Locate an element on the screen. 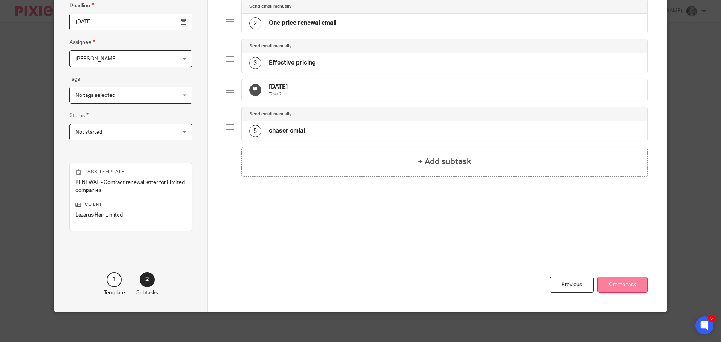 Image resolution: width=721 pixels, height=342 pixels. p: Subtasks is located at coordinates (147, 293).